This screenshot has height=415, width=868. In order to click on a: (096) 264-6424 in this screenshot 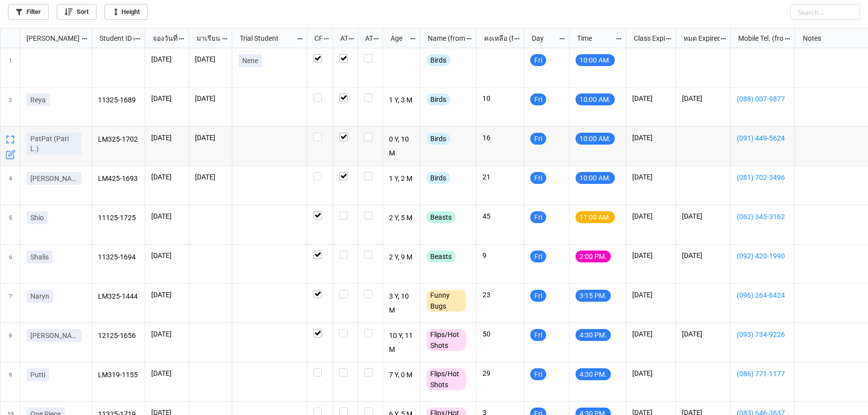, I will do `click(763, 295)`.